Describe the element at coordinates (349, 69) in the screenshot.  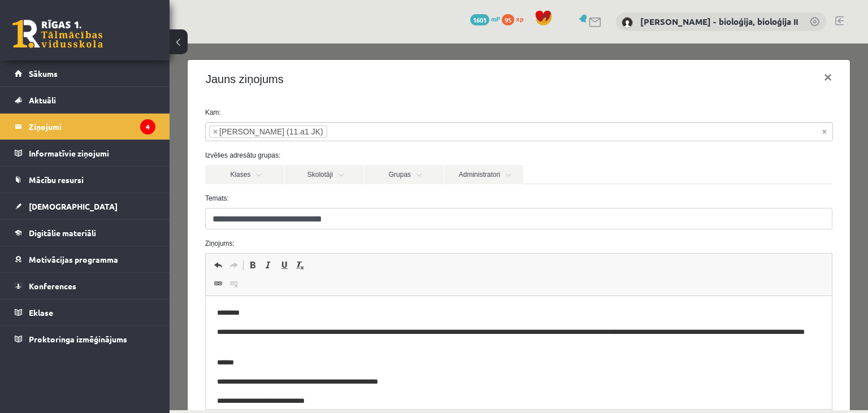
I see `label: Kam:` at that location.